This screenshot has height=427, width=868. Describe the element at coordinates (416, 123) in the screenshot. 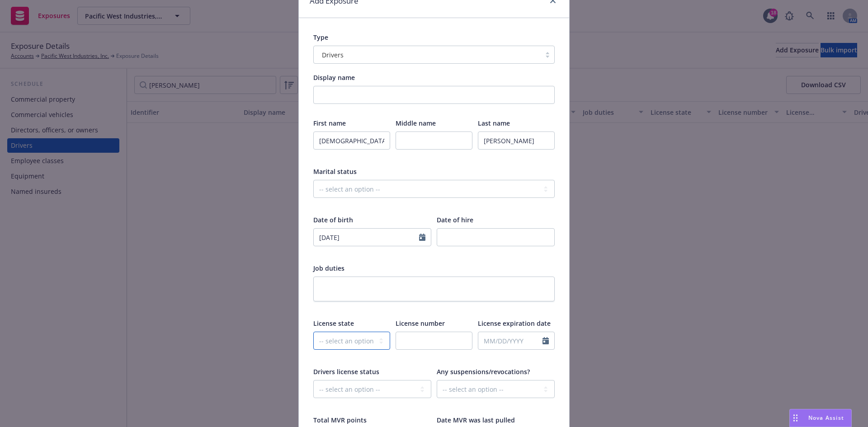

I see `span: Middle name` at that location.